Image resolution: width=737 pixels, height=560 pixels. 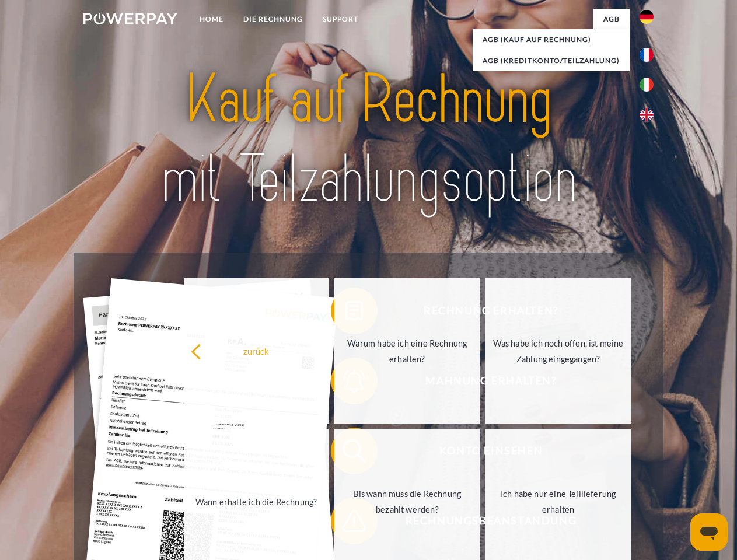 I want to click on img: de, so click(x=647, y=17).